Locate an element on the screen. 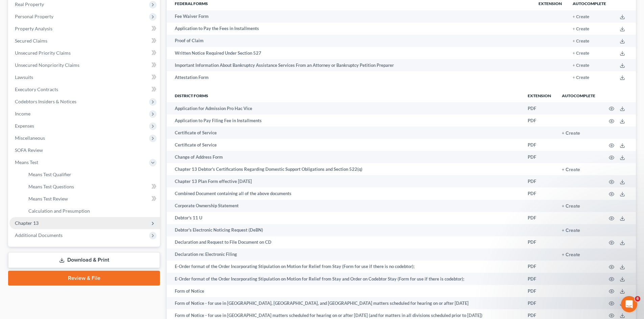 The height and width of the screenshot is (319, 644). a: Calculation and Presumption is located at coordinates (92, 211).